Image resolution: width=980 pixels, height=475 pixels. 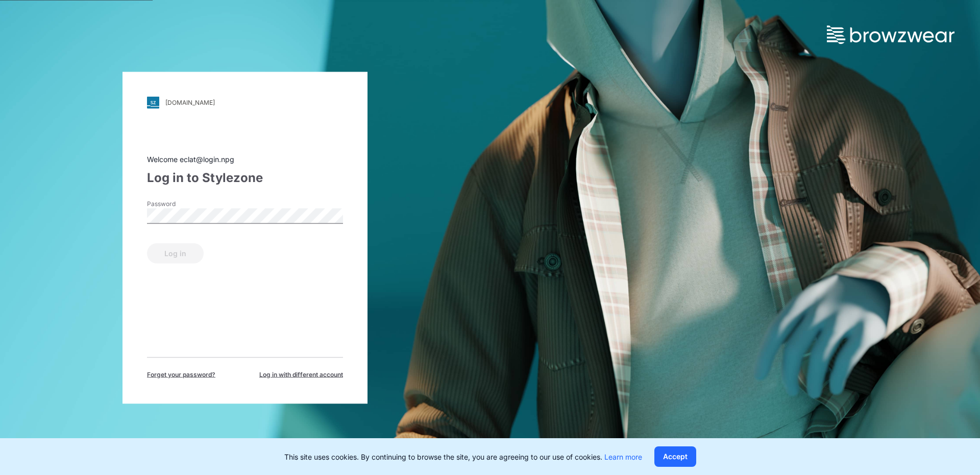 I want to click on div: Welcome eclat@login.npg, so click(x=245, y=159).